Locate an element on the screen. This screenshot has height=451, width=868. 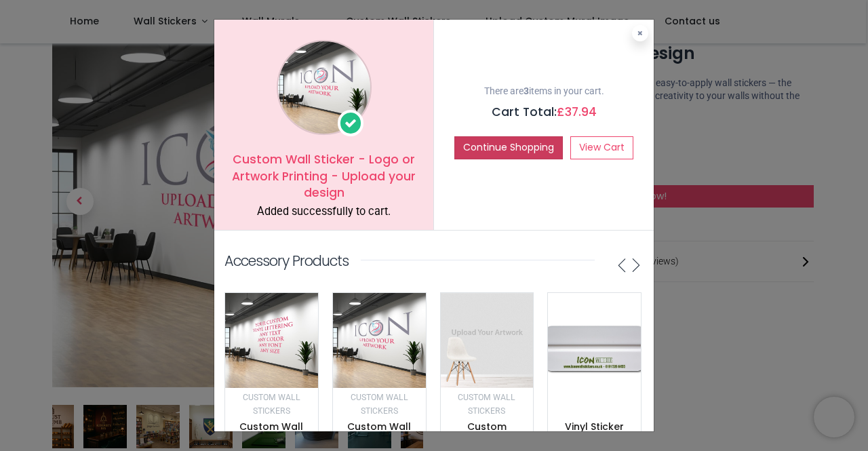
button: Continue Shopping is located at coordinates (508, 148).